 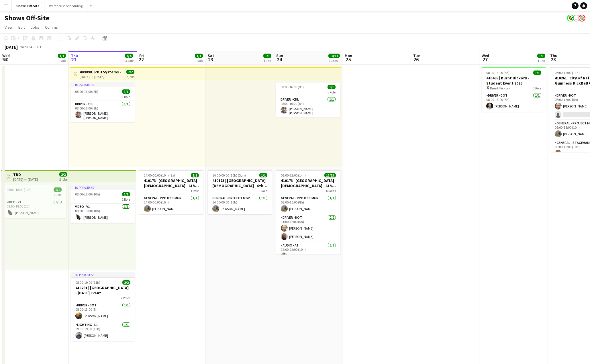 What do you see at coordinates (279, 59) in the screenshot?
I see `span: 24` at bounding box center [279, 59].